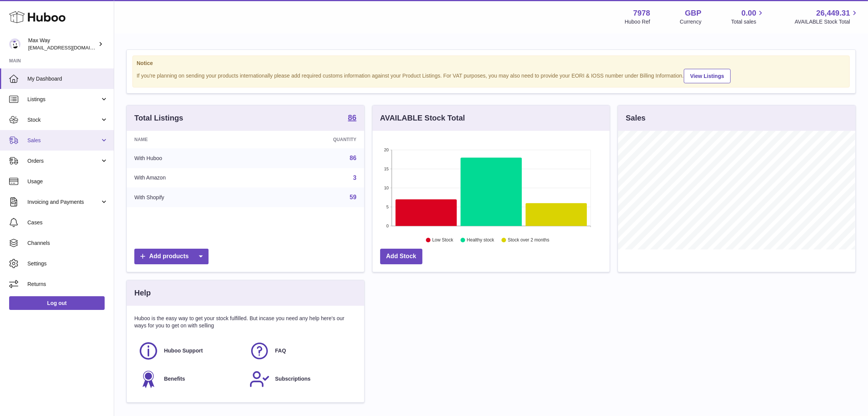  I want to click on th: Quantity, so click(310, 139).